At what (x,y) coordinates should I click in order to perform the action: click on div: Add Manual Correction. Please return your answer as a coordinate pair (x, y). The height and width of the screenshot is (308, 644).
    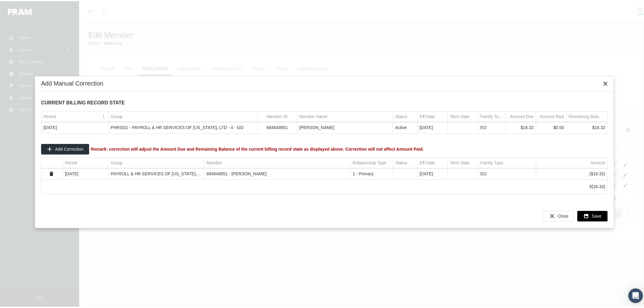
    Looking at the image, I should click on (72, 82).